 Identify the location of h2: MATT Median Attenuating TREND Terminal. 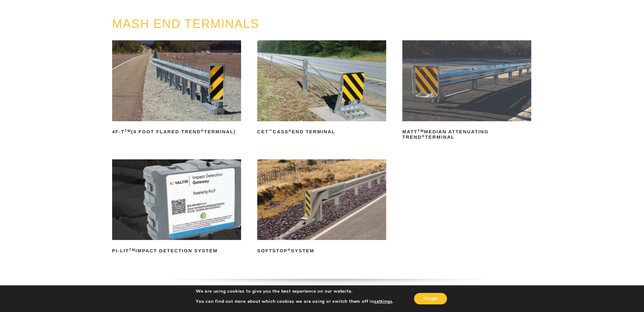
(467, 134).